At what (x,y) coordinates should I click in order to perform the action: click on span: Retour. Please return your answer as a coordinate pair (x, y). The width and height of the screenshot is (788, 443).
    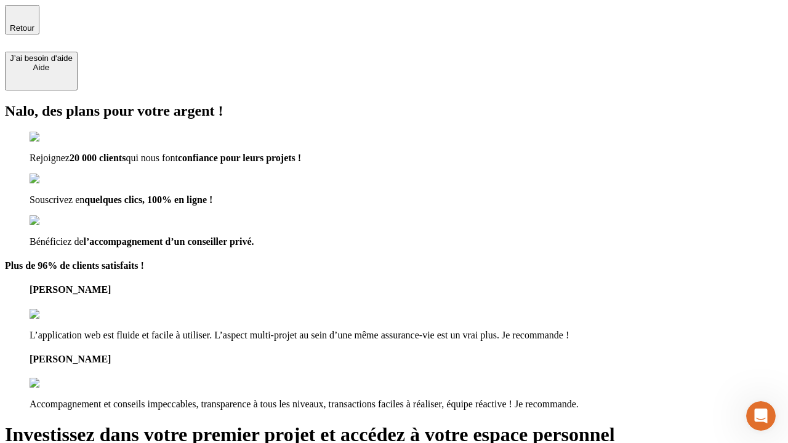
    Looking at the image, I should click on (22, 28).